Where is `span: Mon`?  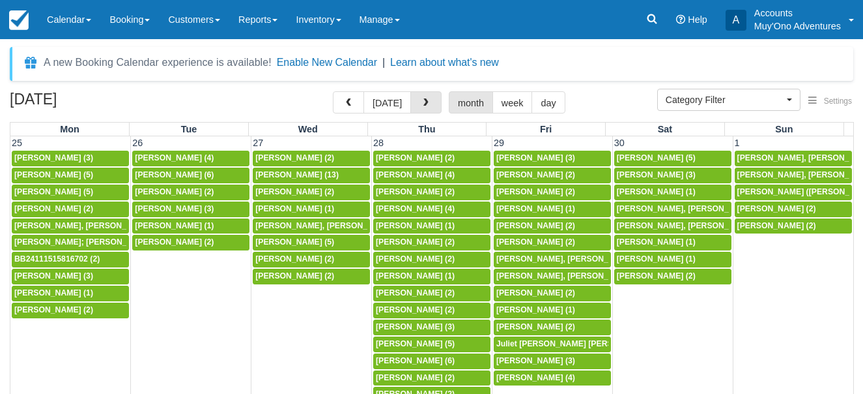
span: Mon is located at coordinates (70, 129).